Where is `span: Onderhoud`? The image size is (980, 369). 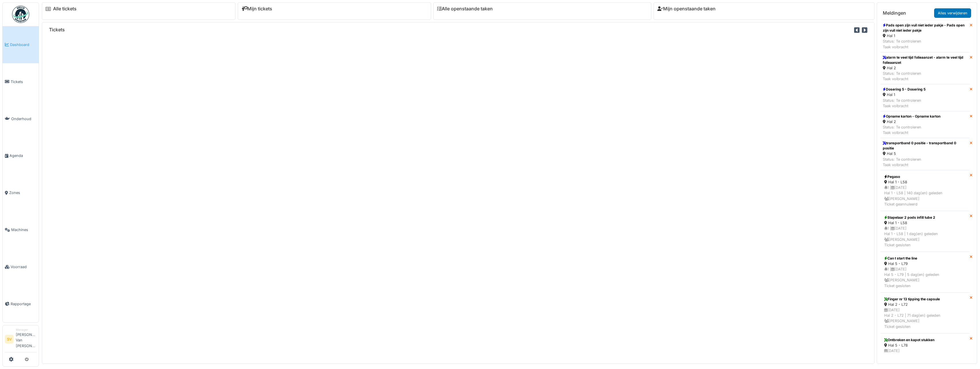
span: Onderhoud is located at coordinates (24, 119).